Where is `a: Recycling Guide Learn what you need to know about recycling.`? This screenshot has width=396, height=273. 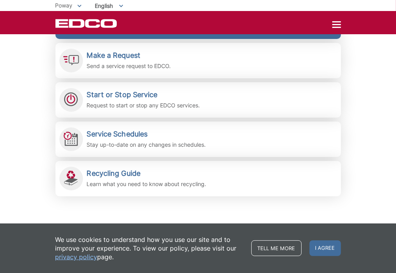
a: Recycling Guide Learn what you need to know about recycling. is located at coordinates (198, 178).